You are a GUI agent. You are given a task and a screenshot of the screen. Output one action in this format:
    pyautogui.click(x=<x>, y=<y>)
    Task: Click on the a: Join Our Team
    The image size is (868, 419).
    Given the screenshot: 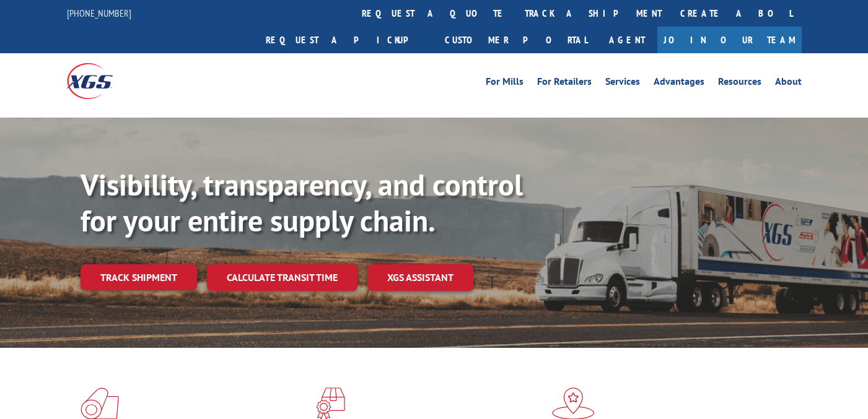 What is the action you would take?
    pyautogui.click(x=729, y=40)
    